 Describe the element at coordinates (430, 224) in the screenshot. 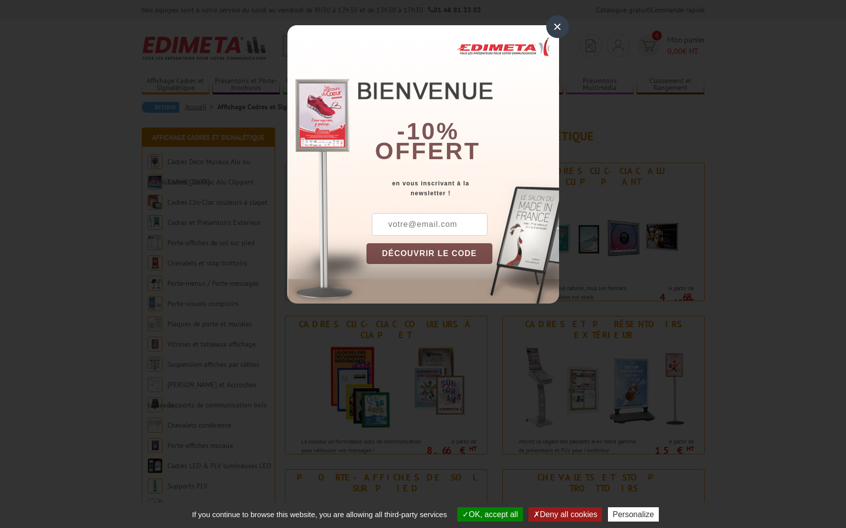

I see `input: votre@email.com` at that location.